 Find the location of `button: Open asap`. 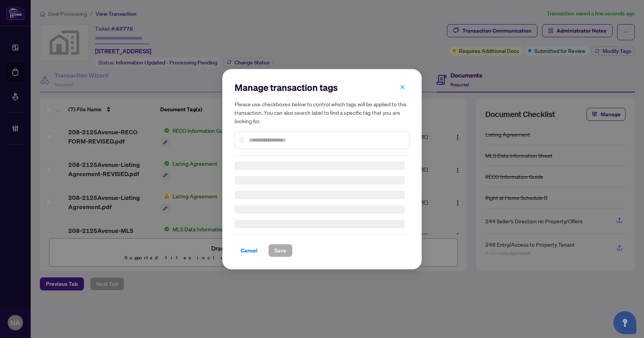

button: Open asap is located at coordinates (625, 323).